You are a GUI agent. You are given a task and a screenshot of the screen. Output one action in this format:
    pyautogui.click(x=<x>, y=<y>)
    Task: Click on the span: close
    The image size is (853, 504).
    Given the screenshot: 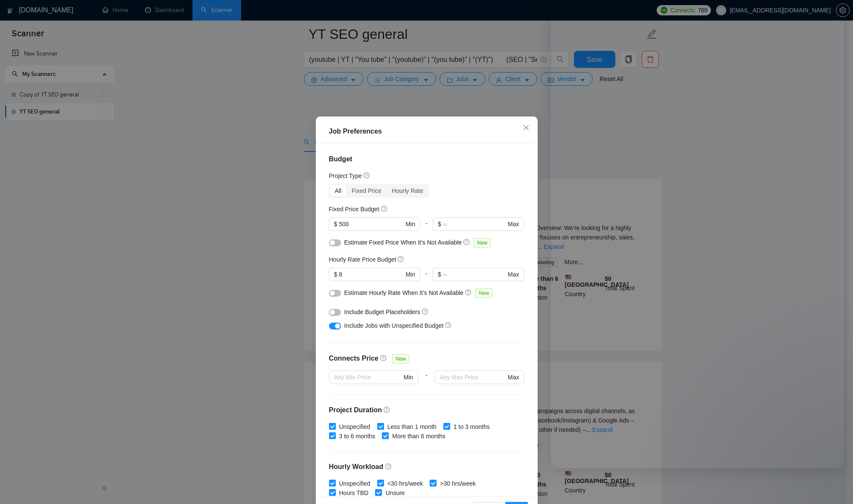 What is the action you would take?
    pyautogui.click(x=526, y=128)
    